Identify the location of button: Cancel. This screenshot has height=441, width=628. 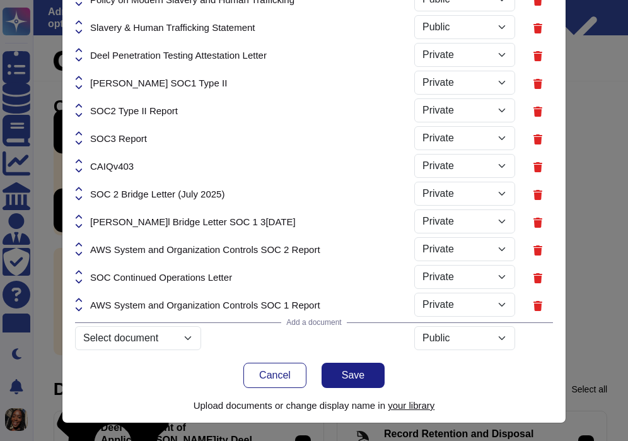
(275, 375).